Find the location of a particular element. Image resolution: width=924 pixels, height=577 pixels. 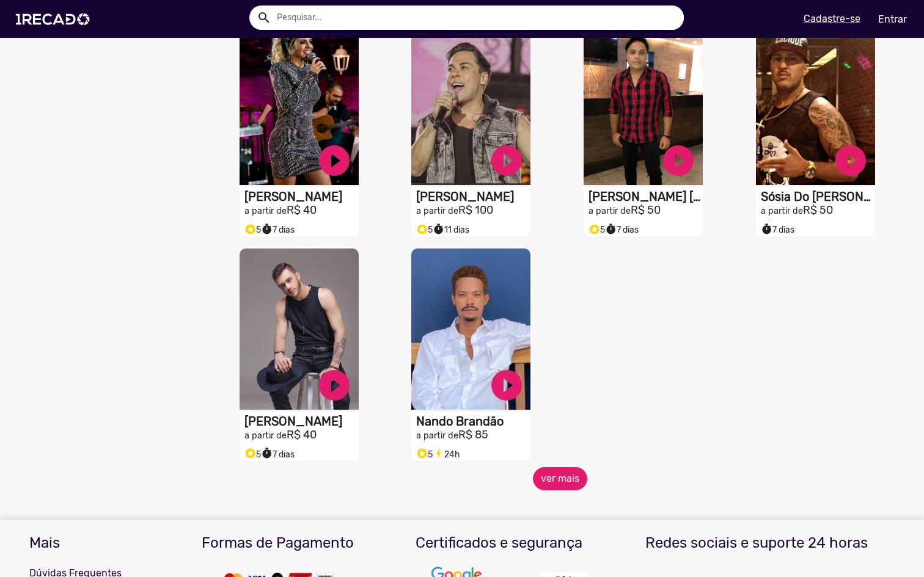

small: bolt is located at coordinates (438, 454).